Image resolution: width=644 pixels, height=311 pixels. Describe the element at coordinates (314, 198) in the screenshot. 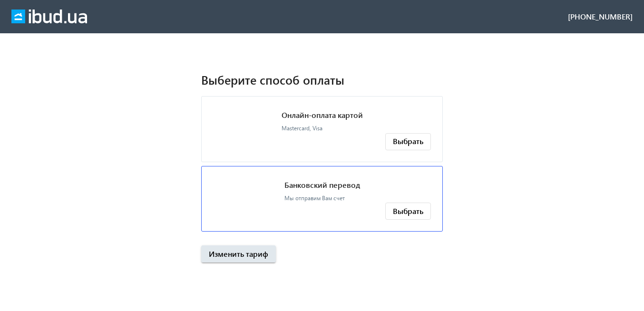

I see `span: Мы отправим Вам счет` at that location.